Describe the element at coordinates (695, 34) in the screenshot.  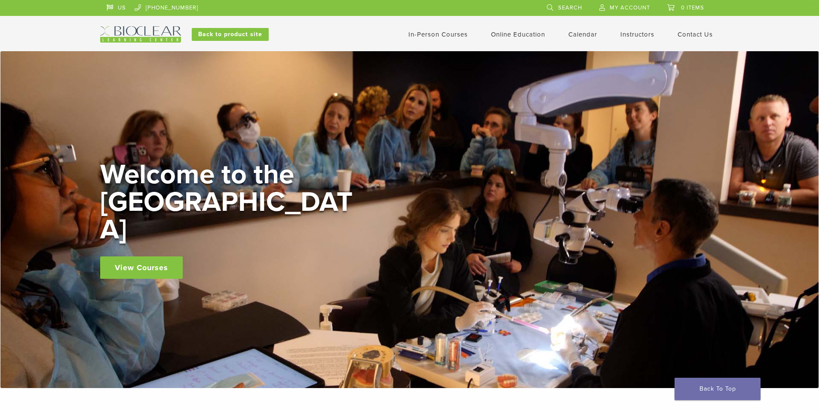
I see `a: Contact Us` at that location.